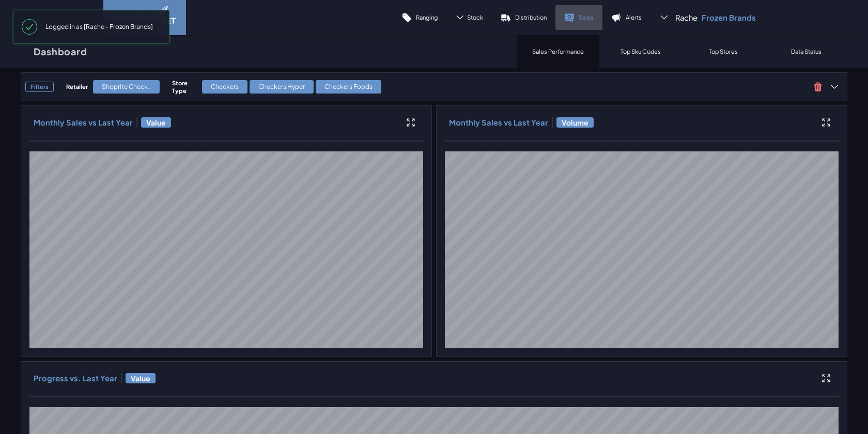  What do you see at coordinates (39, 86) in the screenshot?
I see `h3: Filters` at bounding box center [39, 86].